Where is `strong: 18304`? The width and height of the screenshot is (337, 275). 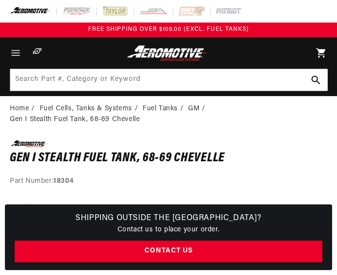 strong: 18304 is located at coordinates (63, 181).